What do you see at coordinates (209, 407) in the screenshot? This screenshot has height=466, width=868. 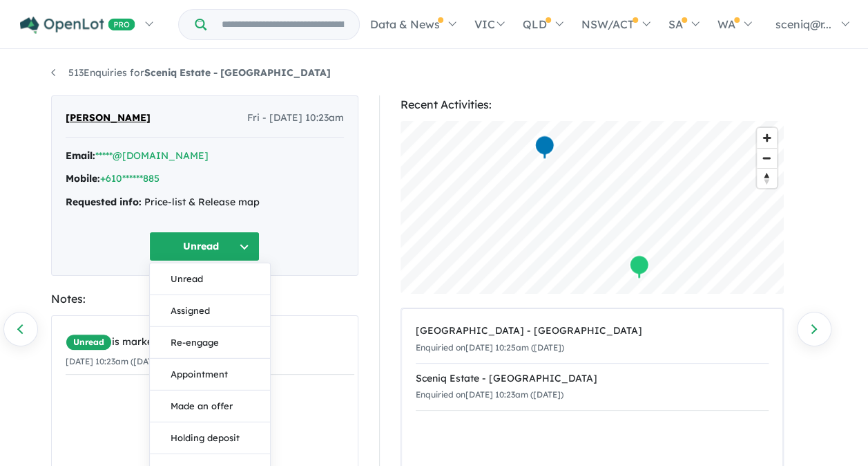 I see `button: Made an offer` at bounding box center [209, 407].